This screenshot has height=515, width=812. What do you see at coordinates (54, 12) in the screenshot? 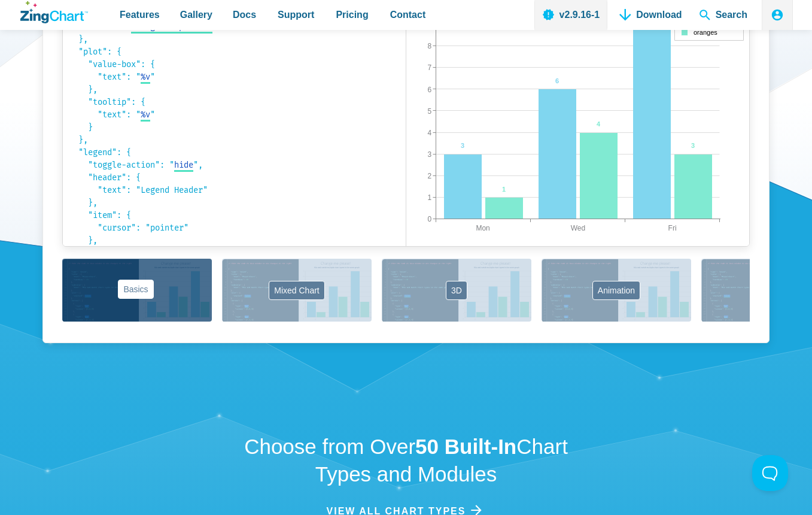
I see `a: ZingChart Logo. Click to return to the homepage` at bounding box center [54, 12].